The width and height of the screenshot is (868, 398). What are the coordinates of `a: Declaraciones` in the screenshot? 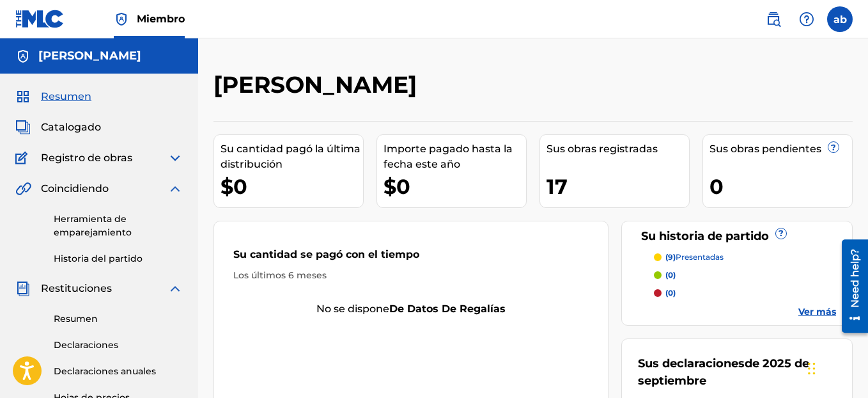 It's located at (118, 344).